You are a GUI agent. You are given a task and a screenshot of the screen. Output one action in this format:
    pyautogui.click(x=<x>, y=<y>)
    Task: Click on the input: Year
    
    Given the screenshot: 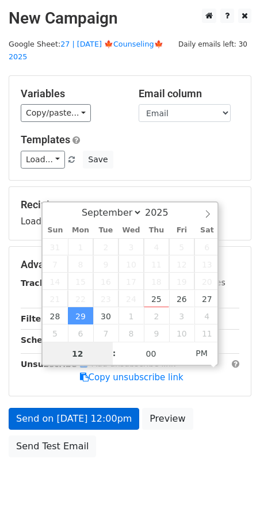 What is the action you would take?
    pyautogui.click(x=163, y=212)
    